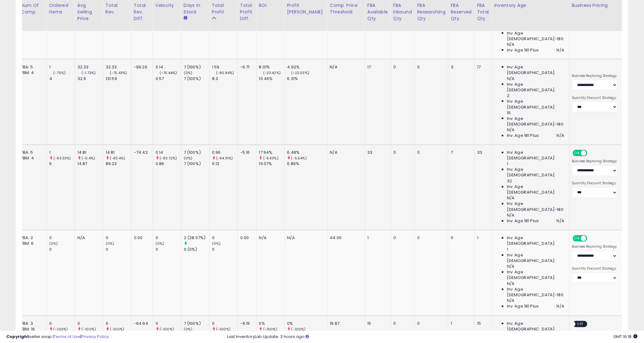  Describe the element at coordinates (431, 12) in the screenshot. I see `div: FBA Researching Qty` at that location.